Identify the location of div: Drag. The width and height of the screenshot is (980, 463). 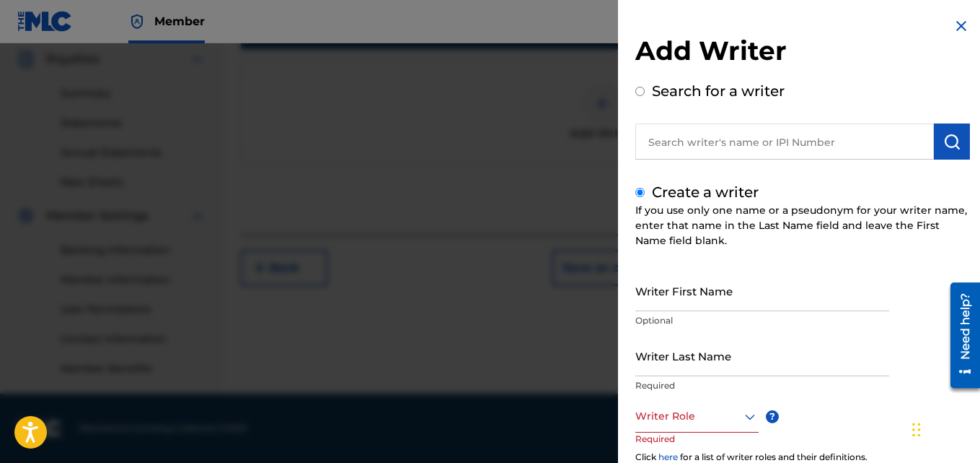
(917, 429).